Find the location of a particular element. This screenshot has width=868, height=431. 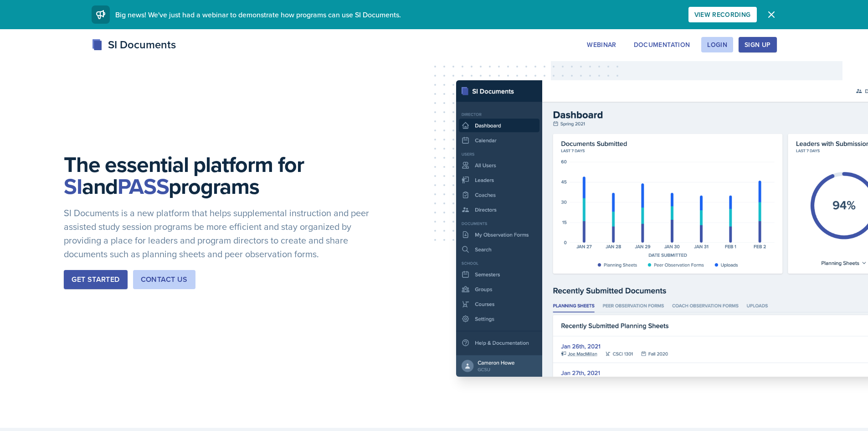

button: Contact Us is located at coordinates (164, 279).